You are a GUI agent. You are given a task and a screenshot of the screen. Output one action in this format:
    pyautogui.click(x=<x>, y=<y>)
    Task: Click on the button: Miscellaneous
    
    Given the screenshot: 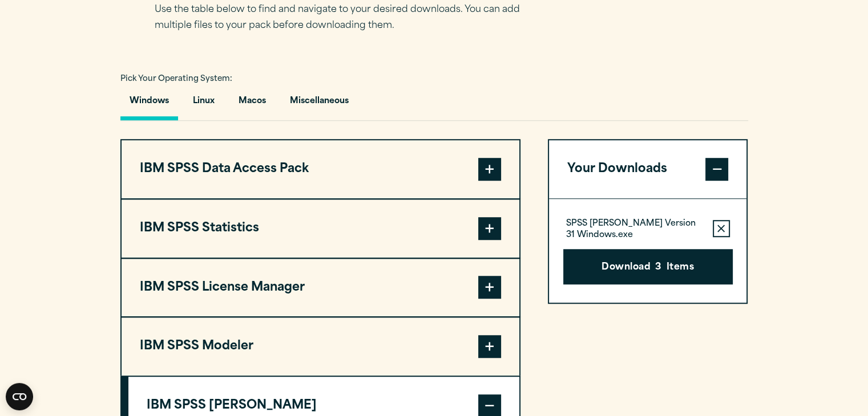 What is the action you would take?
    pyautogui.click(x=319, y=104)
    